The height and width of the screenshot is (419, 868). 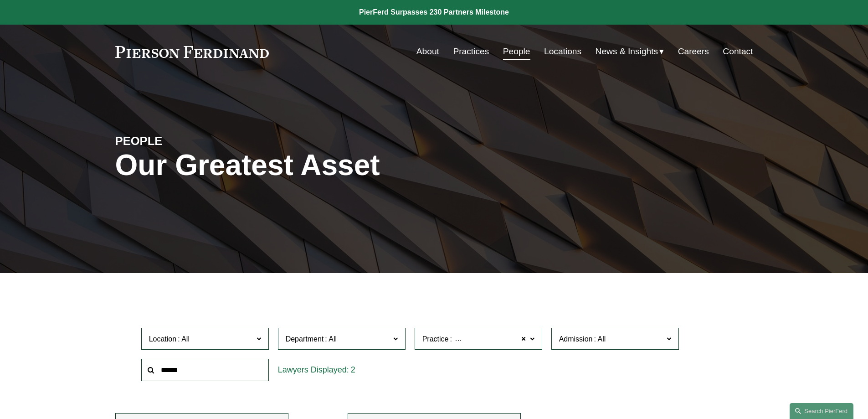 What do you see at coordinates (694, 52) in the screenshot?
I see `a: Careers` at bounding box center [694, 52].